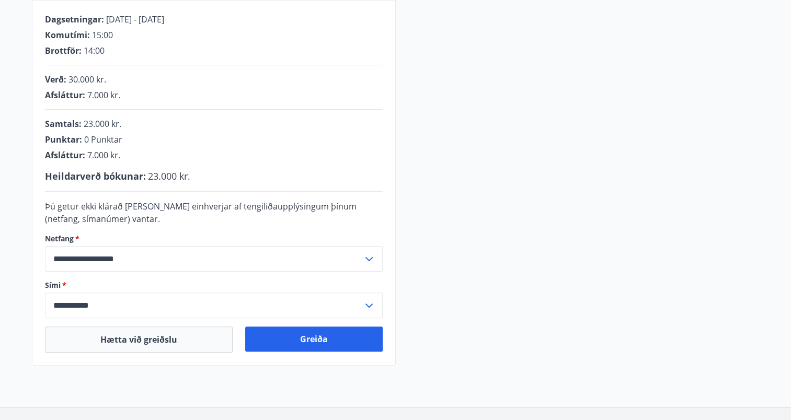 Image resolution: width=791 pixels, height=420 pixels. I want to click on span: Samtals :, so click(63, 124).